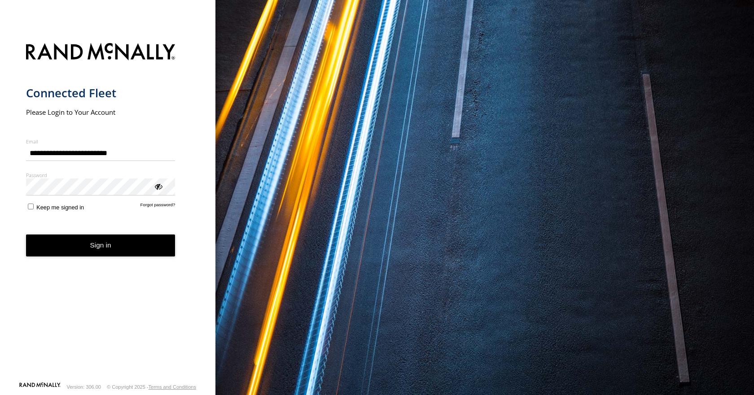 The width and height of the screenshot is (754, 395). Describe the element at coordinates (40, 387) in the screenshot. I see `a: Visit our Website` at that location.